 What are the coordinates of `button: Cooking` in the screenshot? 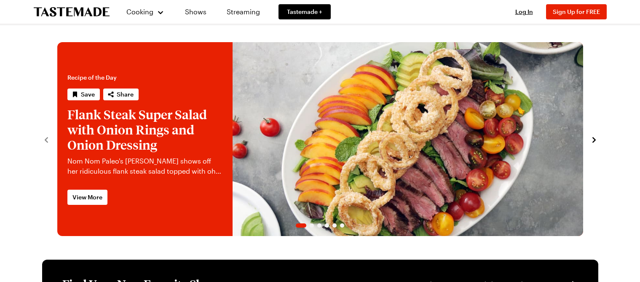 It's located at (145, 12).